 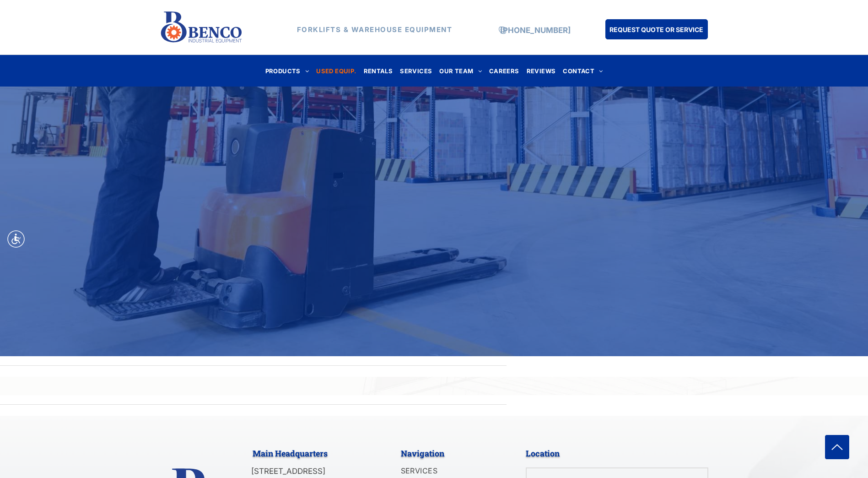 What do you see at coordinates (336, 71) in the screenshot?
I see `a: USED EQUIP.` at bounding box center [336, 71].